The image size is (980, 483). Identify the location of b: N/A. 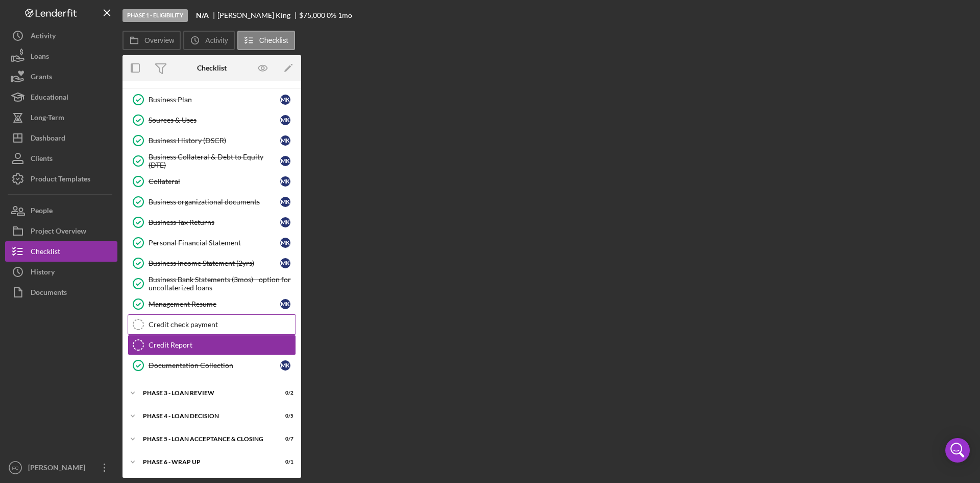
(202, 15).